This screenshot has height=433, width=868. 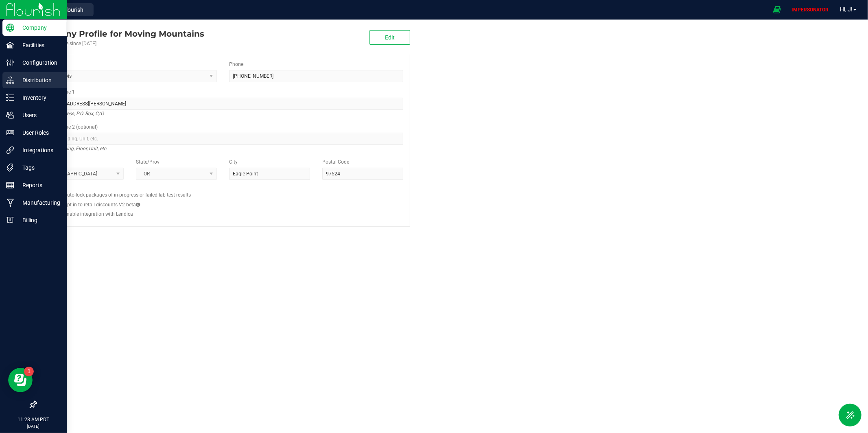 What do you see at coordinates (75, 149) in the screenshot?
I see `i: Suite, Building, Floor, Unit, etc.` at bounding box center [75, 149].